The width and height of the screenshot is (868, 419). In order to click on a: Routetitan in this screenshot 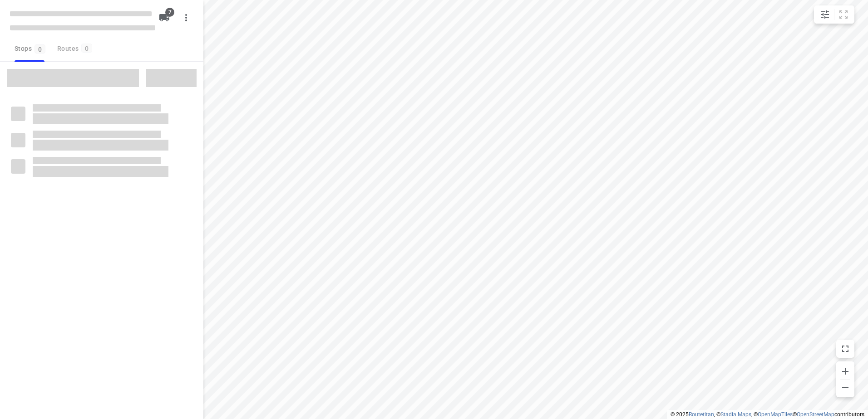, I will do `click(701, 415)`.